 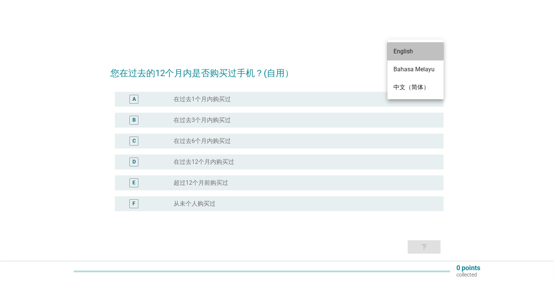 I want to click on h2: 您在过去的12个月内是否购买过手机？(自用）, so click(x=277, y=70).